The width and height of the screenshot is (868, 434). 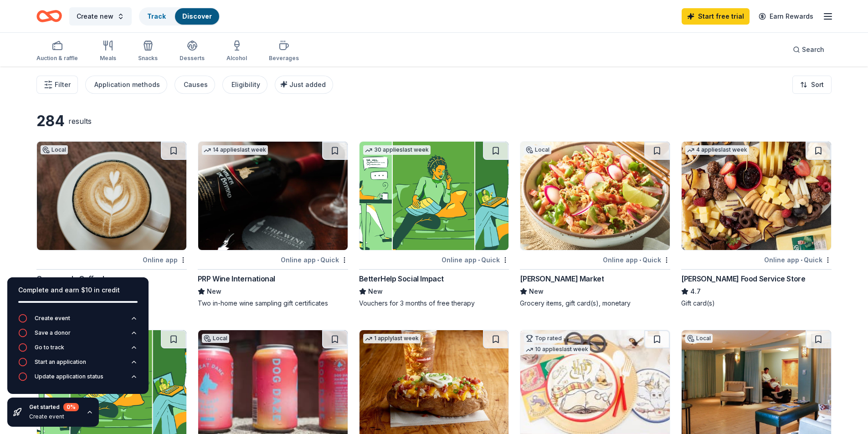 What do you see at coordinates (272, 224) in the screenshot?
I see `a: Image for PRP Wine International14 applieslast weekOnline app•QuickPRP Wine InternationalNewTwo i...` at bounding box center [272, 224].